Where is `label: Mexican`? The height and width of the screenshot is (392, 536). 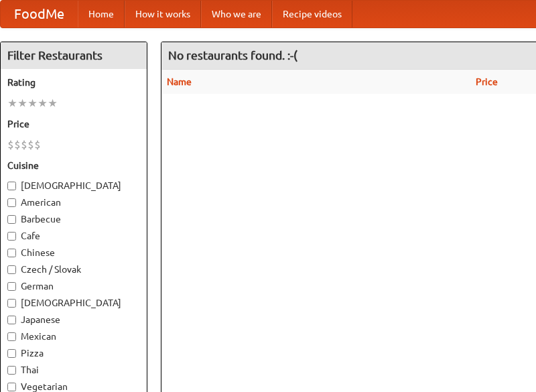
label: Mexican is located at coordinates (73, 336).